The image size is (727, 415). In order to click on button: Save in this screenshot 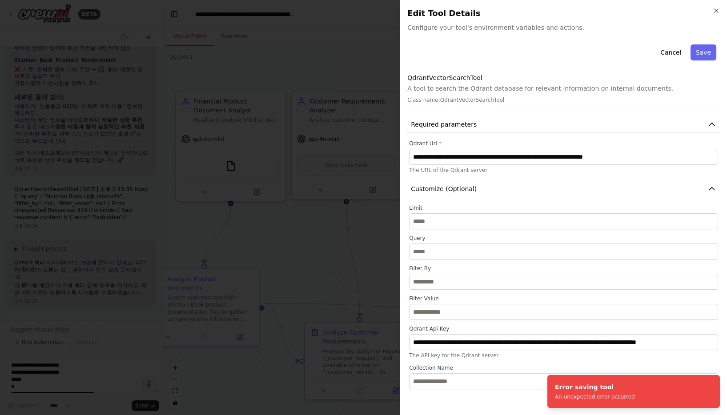, I will do `click(704, 52)`.